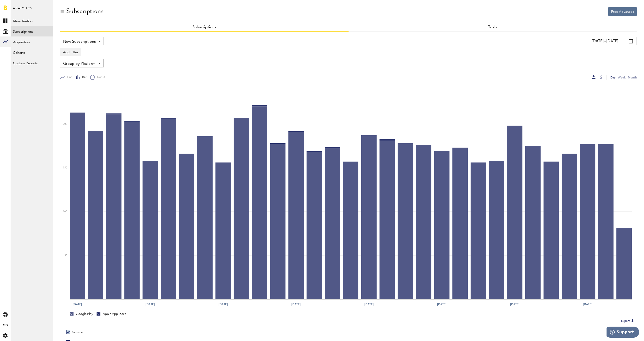  What do you see at coordinates (32, 21) in the screenshot?
I see `a: Monetization` at bounding box center [32, 21].